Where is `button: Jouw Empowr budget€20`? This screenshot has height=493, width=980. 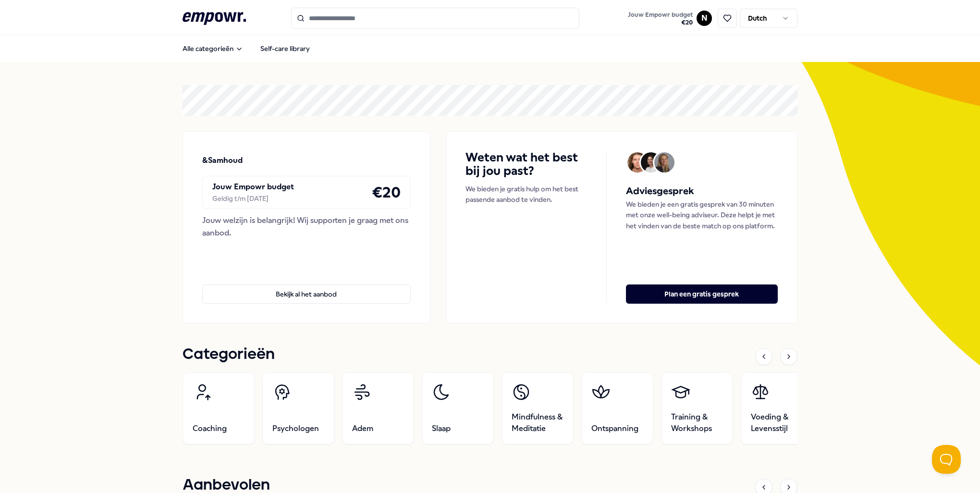 button: Jouw Empowr budget€20 is located at coordinates (660, 19).